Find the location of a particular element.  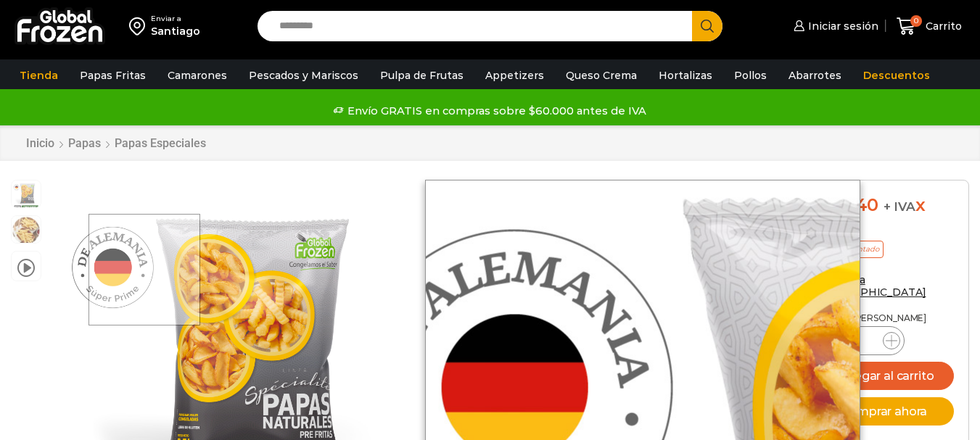

div: Santiago is located at coordinates (176, 31).